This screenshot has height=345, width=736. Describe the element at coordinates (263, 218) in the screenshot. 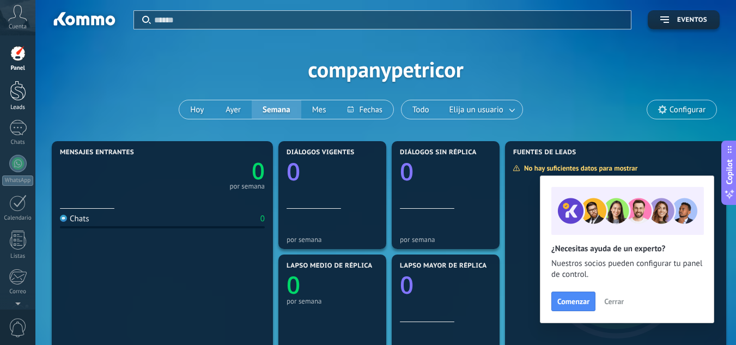

I see `div: 0` at that location.